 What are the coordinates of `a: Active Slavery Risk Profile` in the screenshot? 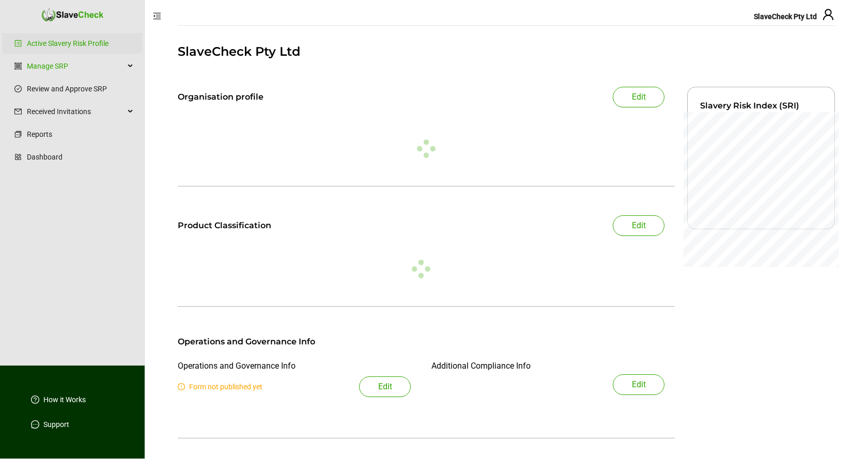 It's located at (80, 44).